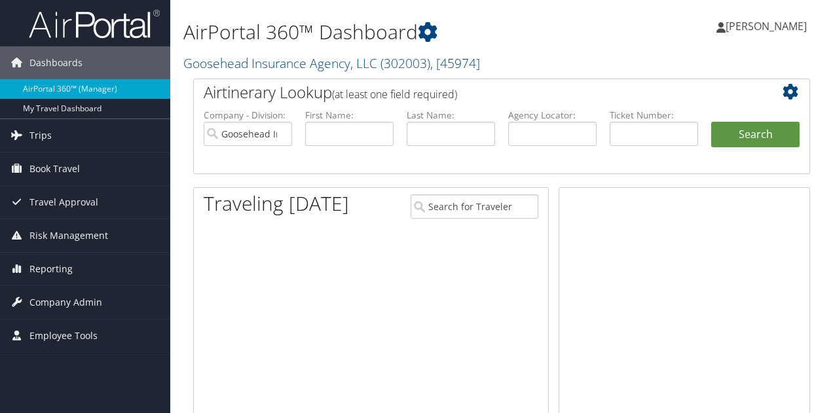 The width and height of the screenshot is (833, 413). What do you see at coordinates (64, 336) in the screenshot?
I see `span: Employee Tools` at bounding box center [64, 336].